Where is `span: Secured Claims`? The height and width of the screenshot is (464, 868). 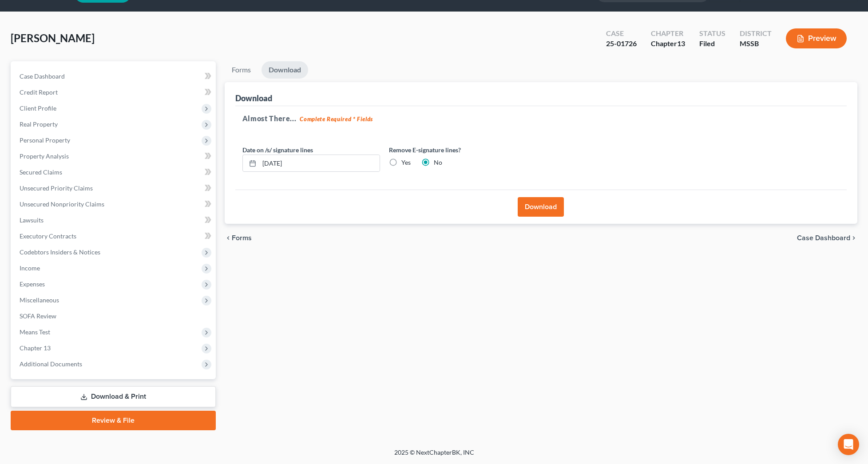
span: Secured Claims is located at coordinates (41, 172).